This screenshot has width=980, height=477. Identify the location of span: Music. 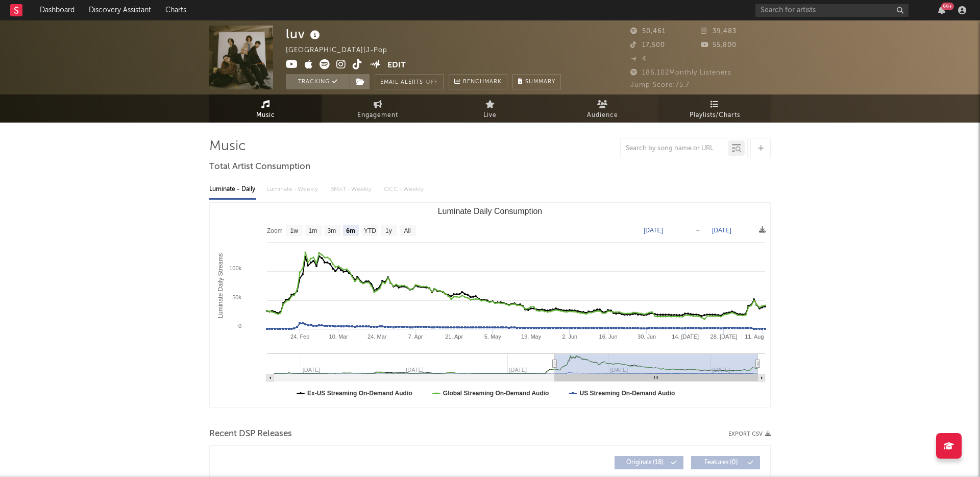
(265, 116).